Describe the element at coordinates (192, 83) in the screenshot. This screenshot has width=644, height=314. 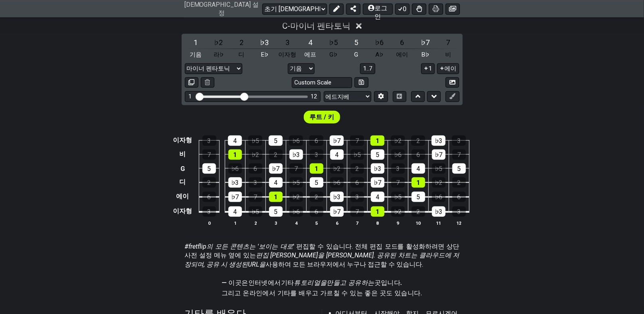
I see `button: 복사` at that location.